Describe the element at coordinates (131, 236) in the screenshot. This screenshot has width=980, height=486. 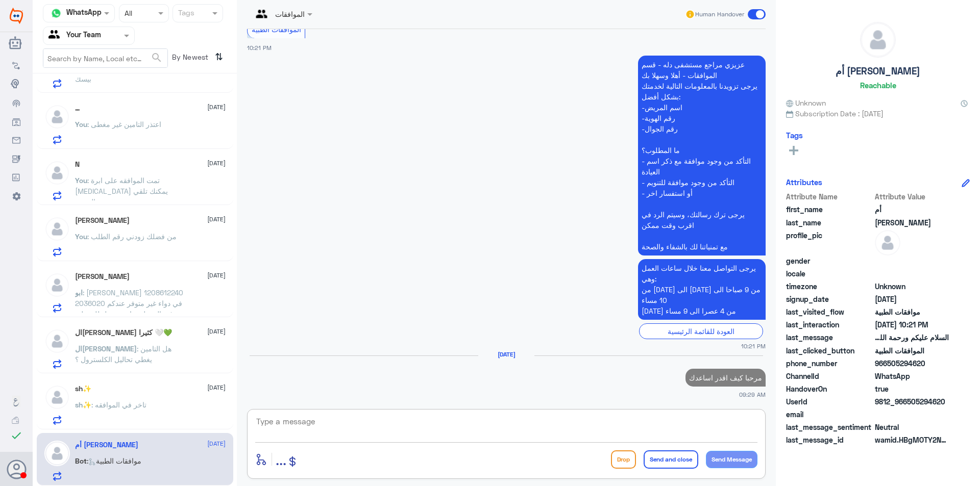
I see `span: : من فضلك زودني رقم الطلب` at that location.